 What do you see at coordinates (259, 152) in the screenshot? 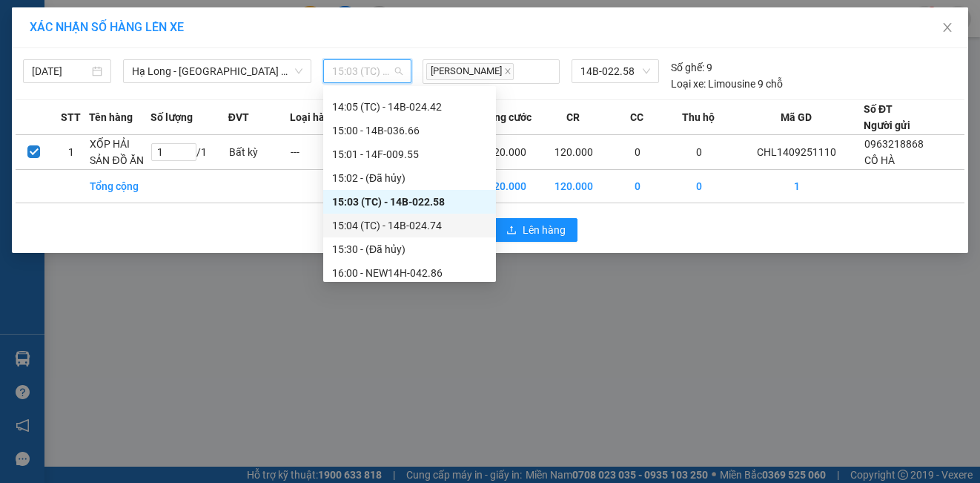
I see `td: Bất kỳ` at bounding box center [259, 152].